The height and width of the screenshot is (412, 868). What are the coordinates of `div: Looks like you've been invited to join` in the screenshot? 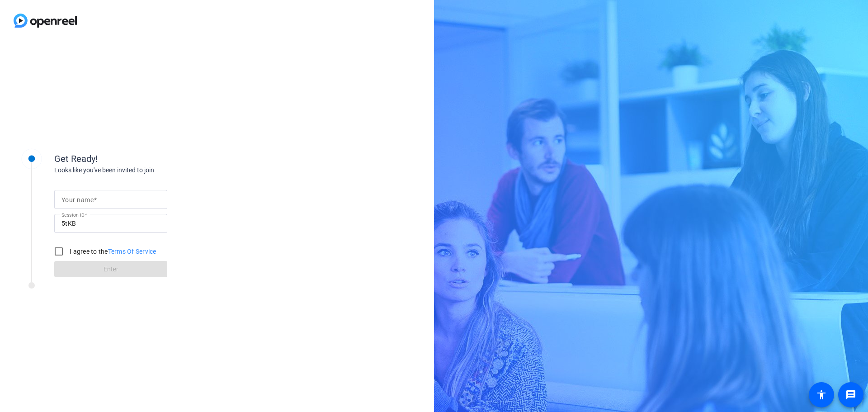 It's located at (145, 170).